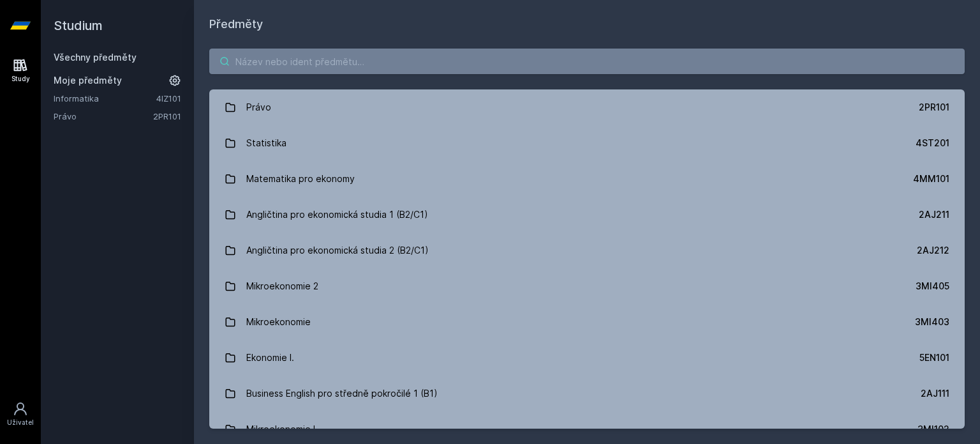 The width and height of the screenshot is (980, 444). I want to click on span: Moje předměty, so click(87, 80).